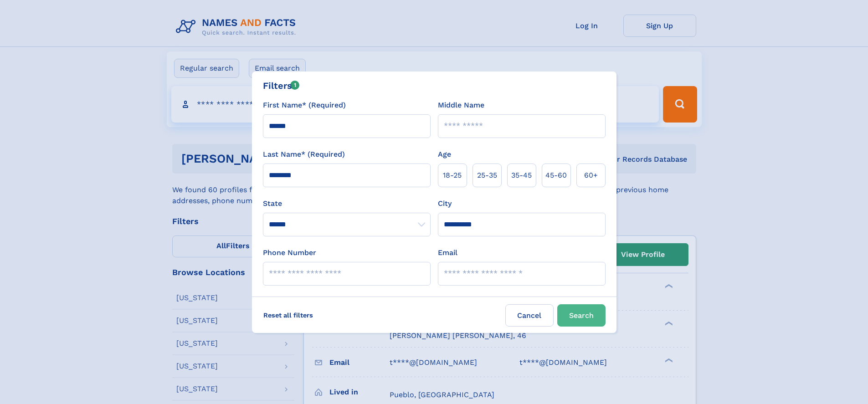 The width and height of the screenshot is (868, 404). I want to click on label: Email, so click(448, 253).